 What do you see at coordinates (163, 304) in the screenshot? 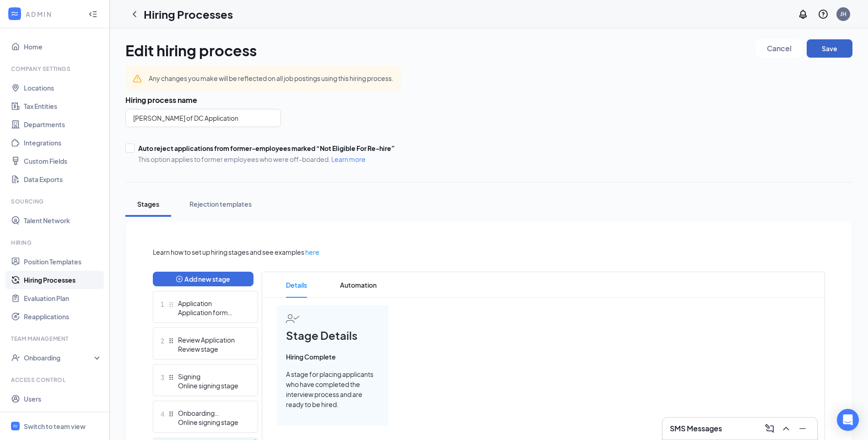
I see `span: 1` at bounding box center [163, 304].